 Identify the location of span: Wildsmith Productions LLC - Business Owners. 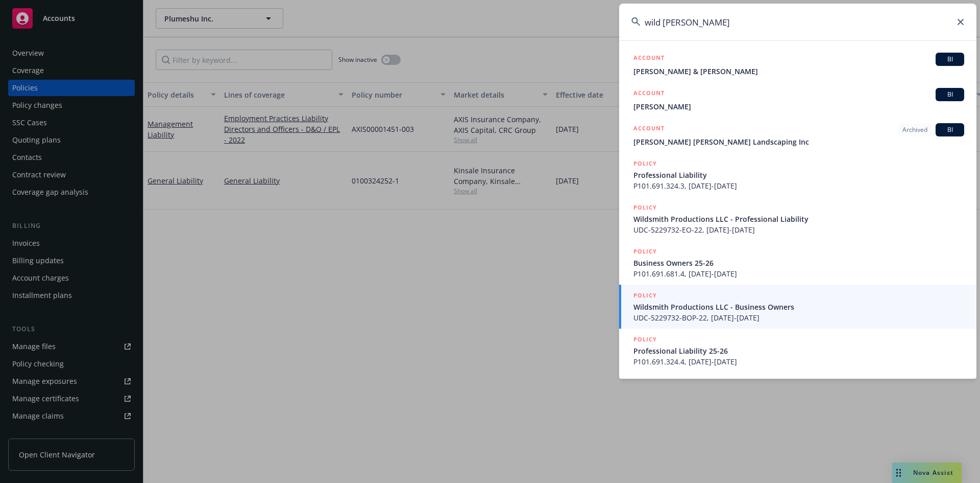
(799, 306).